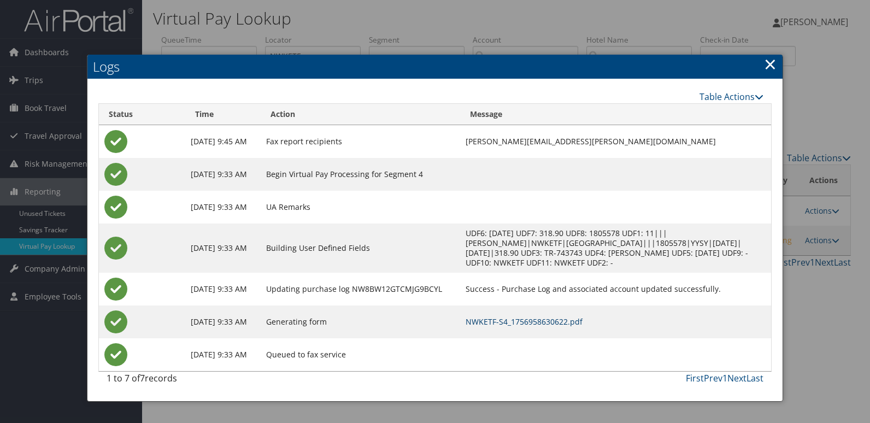 This screenshot has width=870, height=423. Describe the element at coordinates (142, 114) in the screenshot. I see `th: Status: activate to sort column ascending` at that location.